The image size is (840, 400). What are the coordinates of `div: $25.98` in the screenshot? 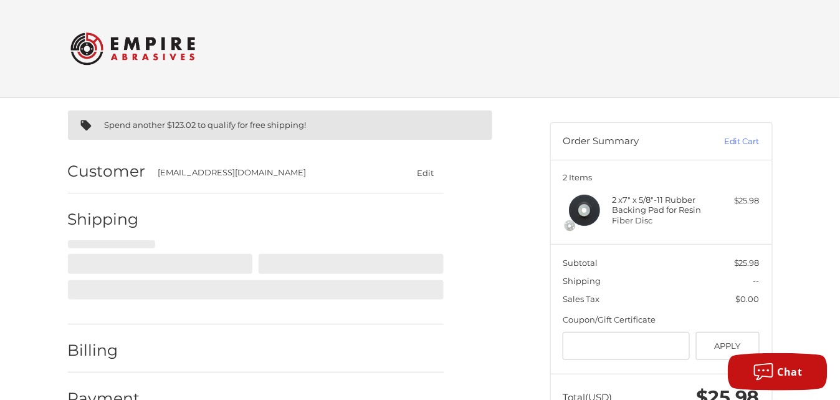 It's located at (735, 201).